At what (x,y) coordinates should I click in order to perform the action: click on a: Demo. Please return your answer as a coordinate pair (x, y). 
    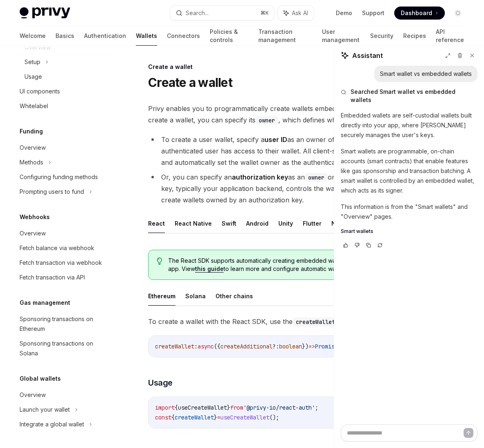
    Looking at the image, I should click on (344, 13).